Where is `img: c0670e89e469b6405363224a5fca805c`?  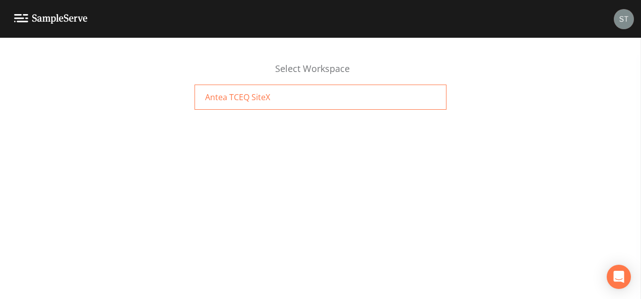
img: c0670e89e469b6405363224a5fca805c is located at coordinates (624, 19).